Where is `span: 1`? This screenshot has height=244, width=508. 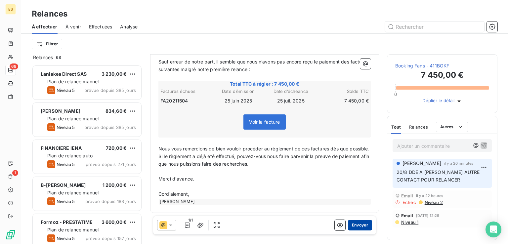 span: 1 is located at coordinates (15, 173).